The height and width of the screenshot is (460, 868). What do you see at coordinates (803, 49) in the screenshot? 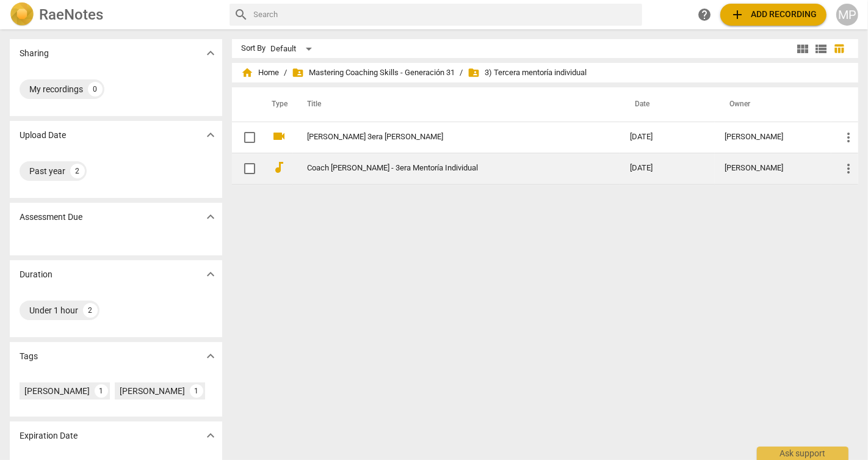
I see `button: Tile view` at bounding box center [803, 49].